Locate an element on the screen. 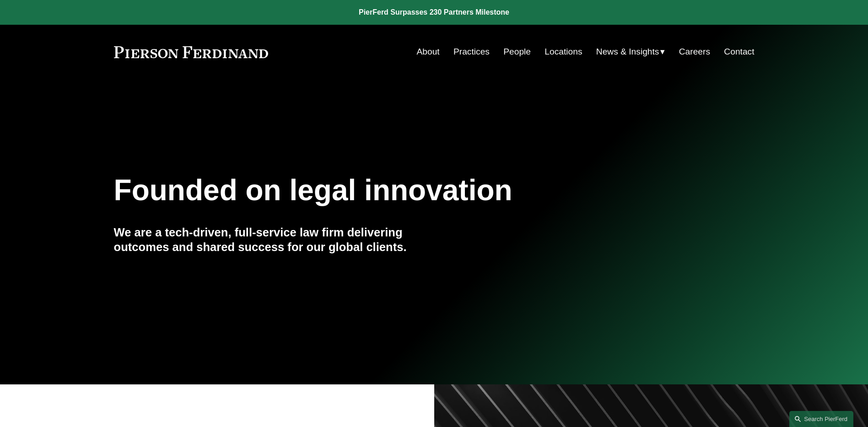 The width and height of the screenshot is (868, 427). a: Careers is located at coordinates (695, 51).